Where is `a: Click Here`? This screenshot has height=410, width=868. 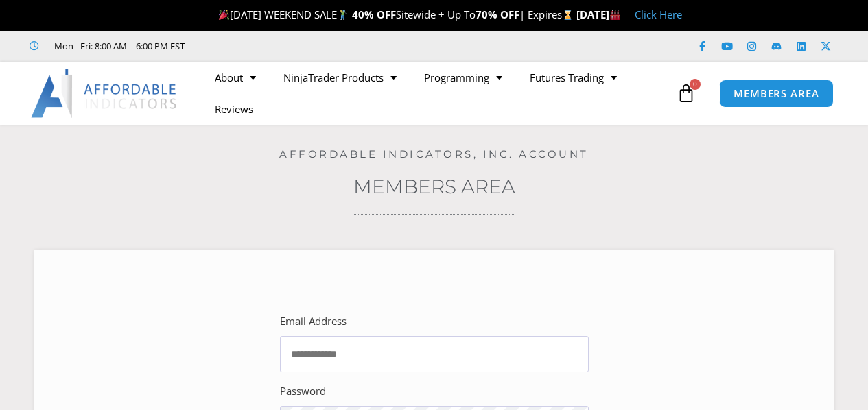 a: Click Here is located at coordinates (657, 15).